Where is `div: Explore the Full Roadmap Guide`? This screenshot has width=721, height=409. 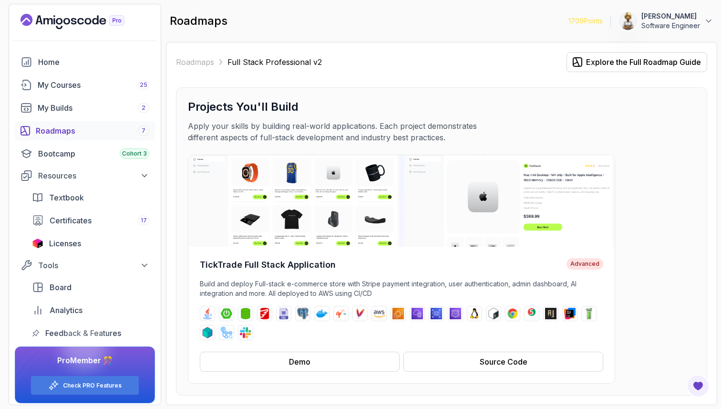 div: Explore the Full Roadmap Guide is located at coordinates (644, 62).